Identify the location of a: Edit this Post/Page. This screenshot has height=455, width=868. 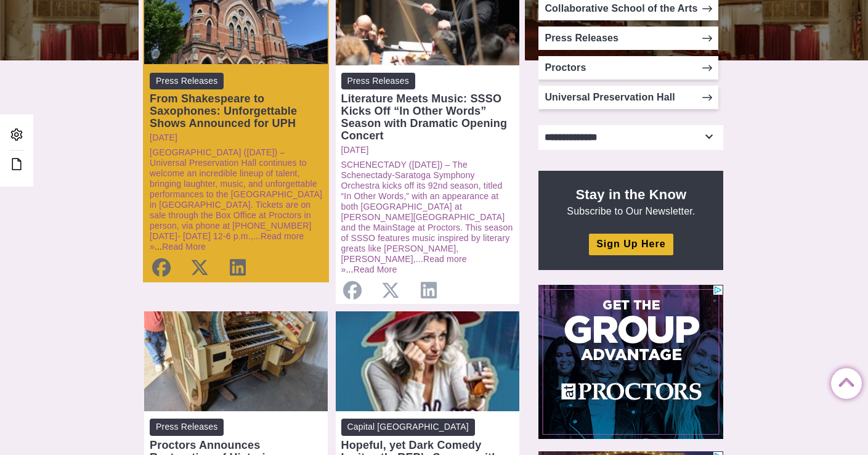
(17, 164).